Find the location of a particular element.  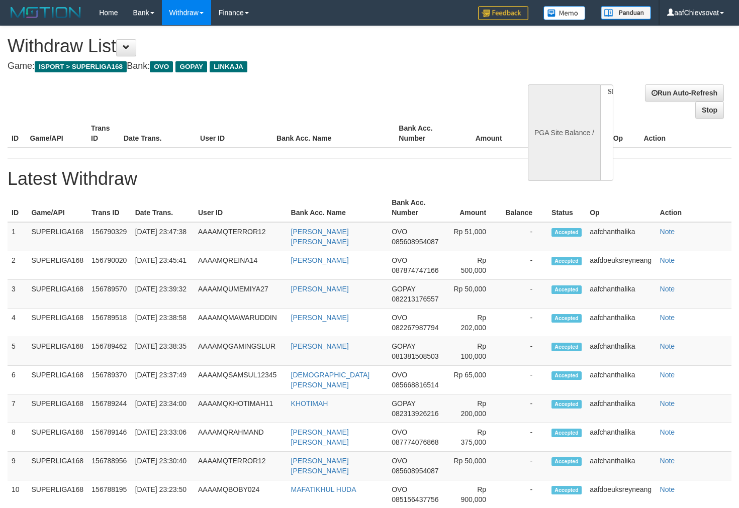

td: 156788956 is located at coordinates (109, 466).